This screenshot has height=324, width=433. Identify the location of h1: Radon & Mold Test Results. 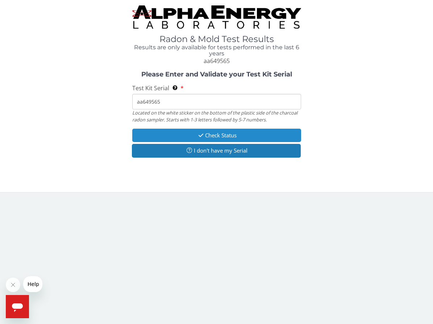
(217, 39).